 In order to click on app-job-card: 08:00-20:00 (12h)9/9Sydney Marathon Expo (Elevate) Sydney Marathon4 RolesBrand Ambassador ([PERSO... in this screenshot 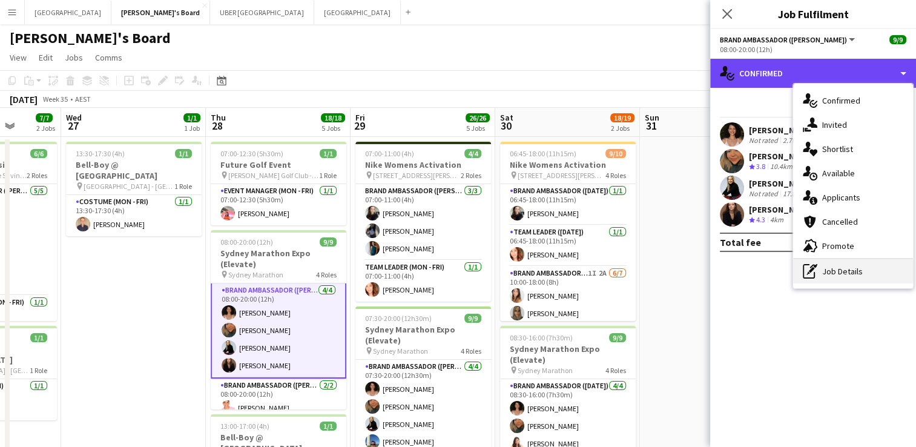, I will do `click(278, 320)`.